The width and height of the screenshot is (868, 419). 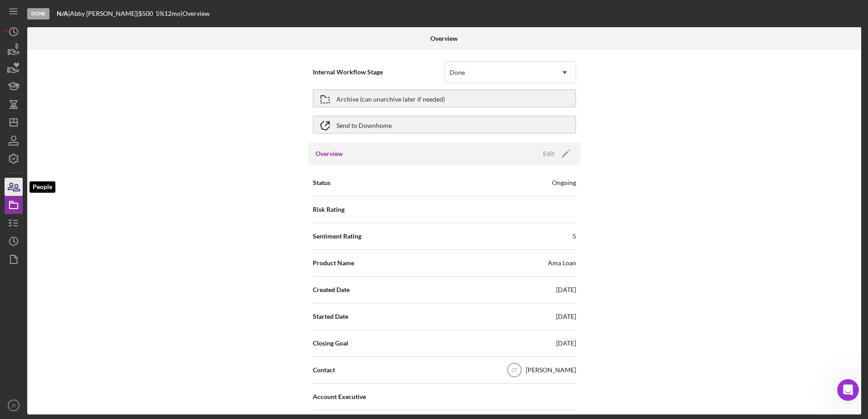 What do you see at coordinates (364, 125) in the screenshot?
I see `div: Send to Downhome` at bounding box center [364, 125].